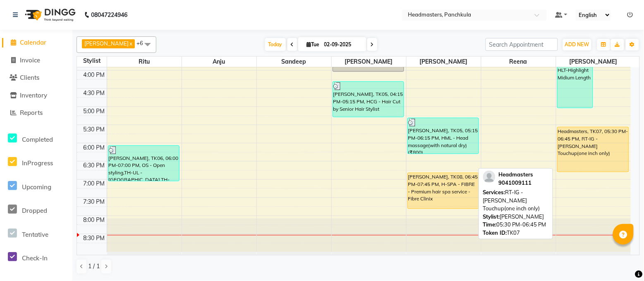 Image resolution: width=644 pixels, height=281 pixels. What do you see at coordinates (36, 60) in the screenshot?
I see `a: Invoice` at bounding box center [36, 60].